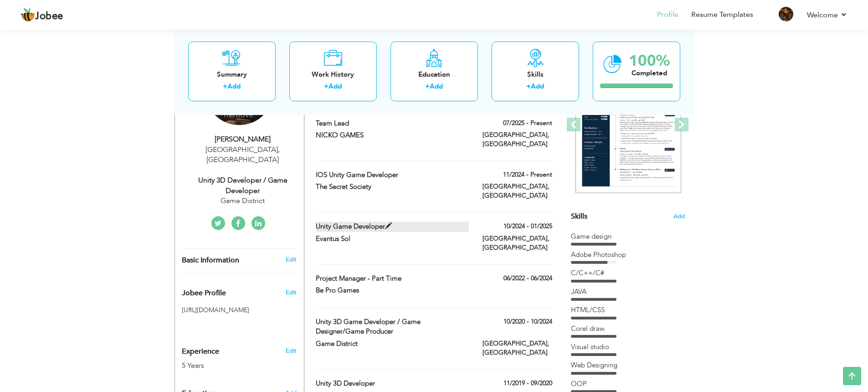 The image size is (868, 392). What do you see at coordinates (238, 109) in the screenshot?
I see `h4: Remove` at bounding box center [238, 109].